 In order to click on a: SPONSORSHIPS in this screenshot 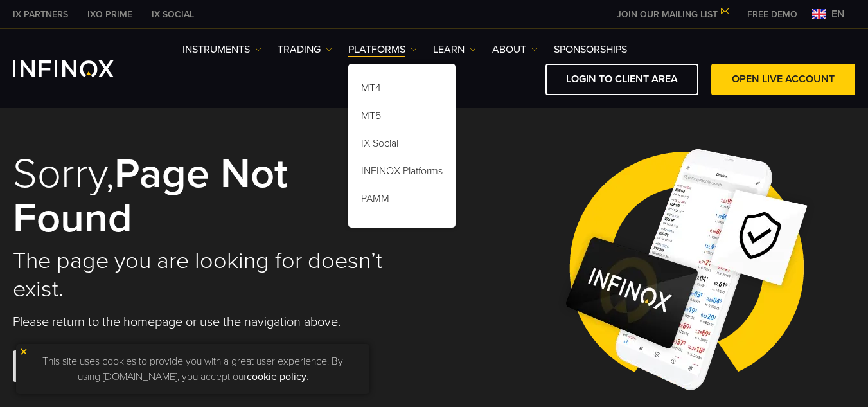, I will do `click(591, 49)`.